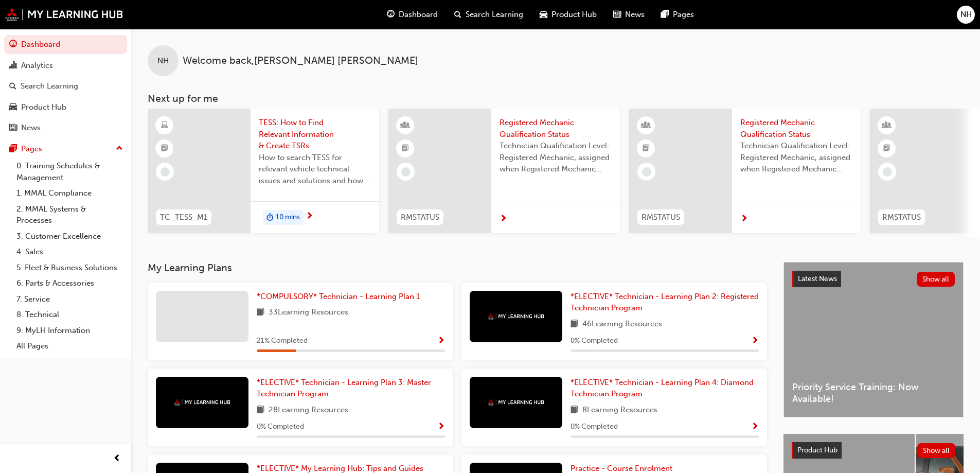 Image resolution: width=980 pixels, height=473 pixels. I want to click on a: Analytics, so click(66, 66).